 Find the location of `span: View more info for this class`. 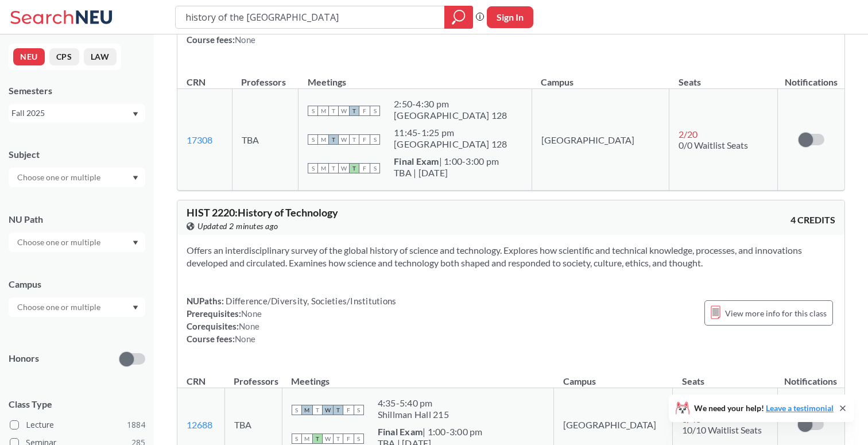

span: View more info for this class is located at coordinates (775, 312).